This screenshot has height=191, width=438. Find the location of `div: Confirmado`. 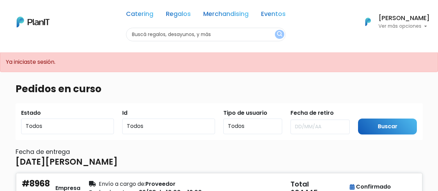

div: Confirmado is located at coordinates (370, 187).